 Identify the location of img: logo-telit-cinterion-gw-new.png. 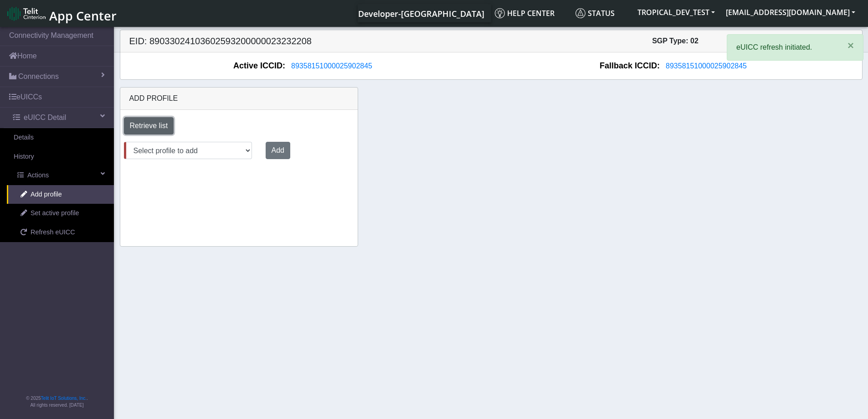
(26, 14).